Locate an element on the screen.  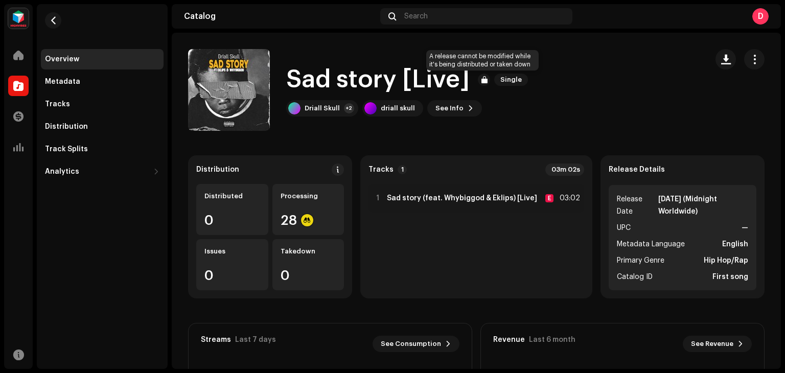
div: Streams is located at coordinates (216, 340).